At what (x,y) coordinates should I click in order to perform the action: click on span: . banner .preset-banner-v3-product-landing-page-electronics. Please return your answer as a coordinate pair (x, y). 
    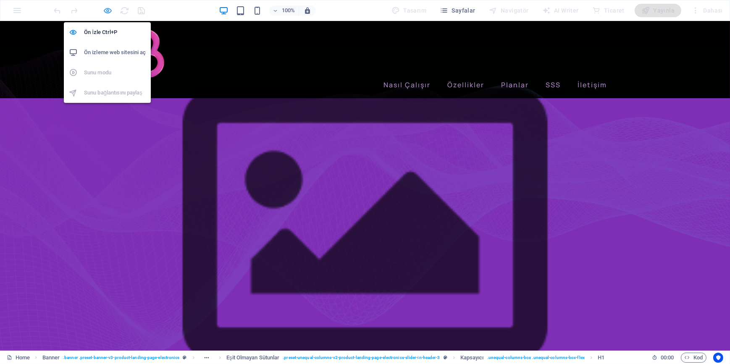
    Looking at the image, I should click on (121, 358).